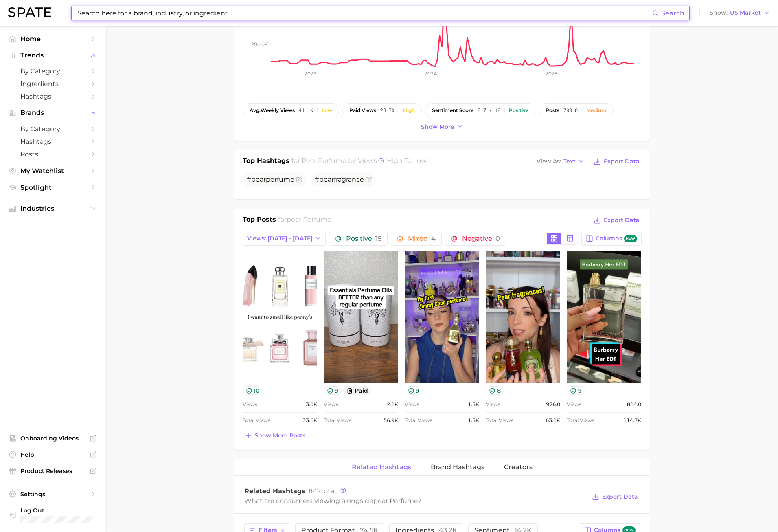  What do you see at coordinates (381, 467) in the screenshot?
I see `span: Related Hashtags` at bounding box center [381, 467].